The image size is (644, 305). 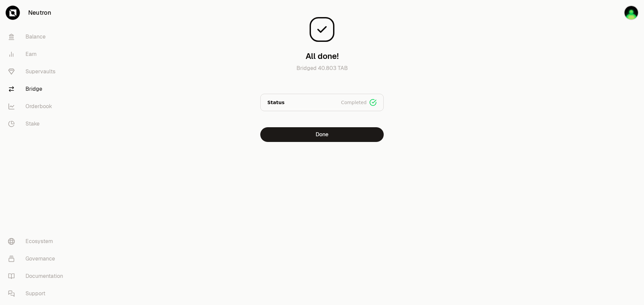 What do you see at coordinates (322, 73) in the screenshot?
I see `p: Bridged 40.803 TAB` at bounding box center [322, 73].